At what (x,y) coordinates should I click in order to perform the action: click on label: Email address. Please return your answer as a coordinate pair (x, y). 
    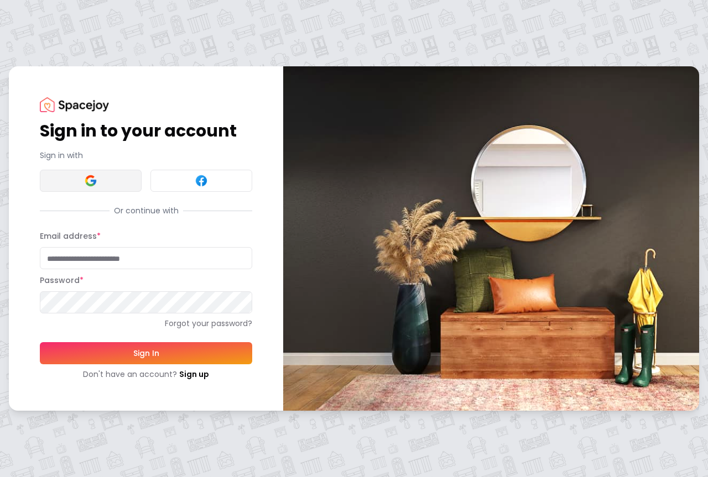
    Looking at the image, I should click on (70, 236).